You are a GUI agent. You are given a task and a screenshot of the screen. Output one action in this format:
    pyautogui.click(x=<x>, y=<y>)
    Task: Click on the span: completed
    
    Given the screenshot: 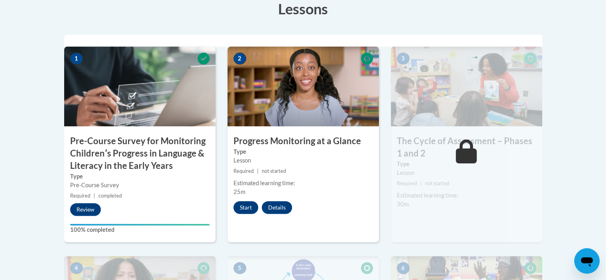 What is the action you would take?
    pyautogui.click(x=110, y=196)
    